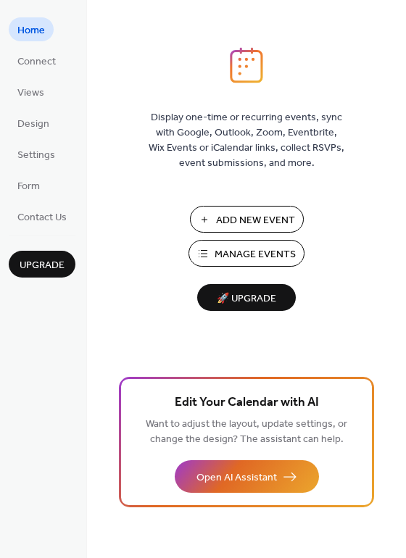  What do you see at coordinates (36, 155) in the screenshot?
I see `span: Settings` at bounding box center [36, 155].